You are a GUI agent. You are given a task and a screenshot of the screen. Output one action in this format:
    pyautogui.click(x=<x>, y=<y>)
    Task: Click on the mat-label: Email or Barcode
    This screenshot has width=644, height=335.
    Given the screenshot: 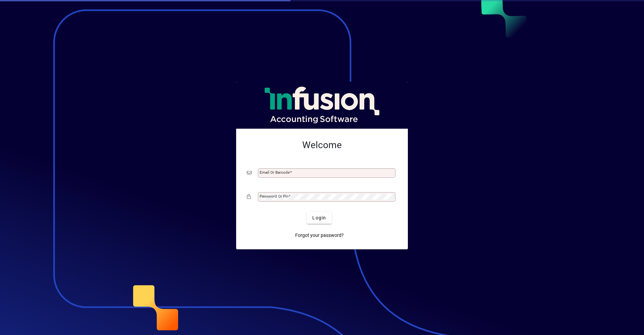 What is the action you would take?
    pyautogui.click(x=275, y=172)
    